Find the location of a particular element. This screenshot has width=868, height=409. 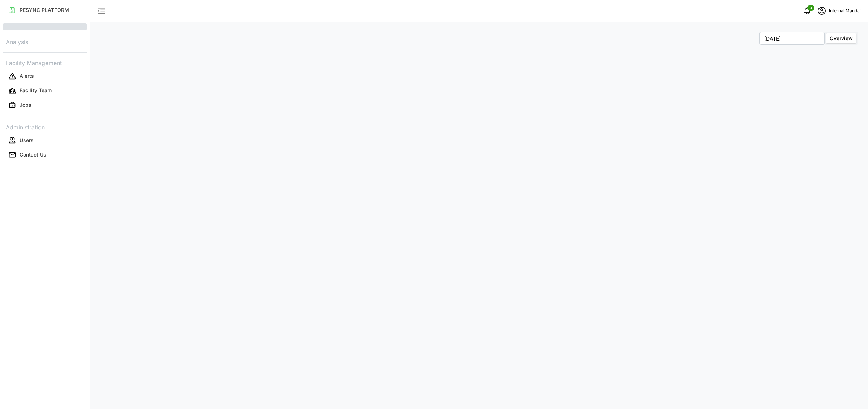

button: Facility Team is located at coordinates (45, 91).